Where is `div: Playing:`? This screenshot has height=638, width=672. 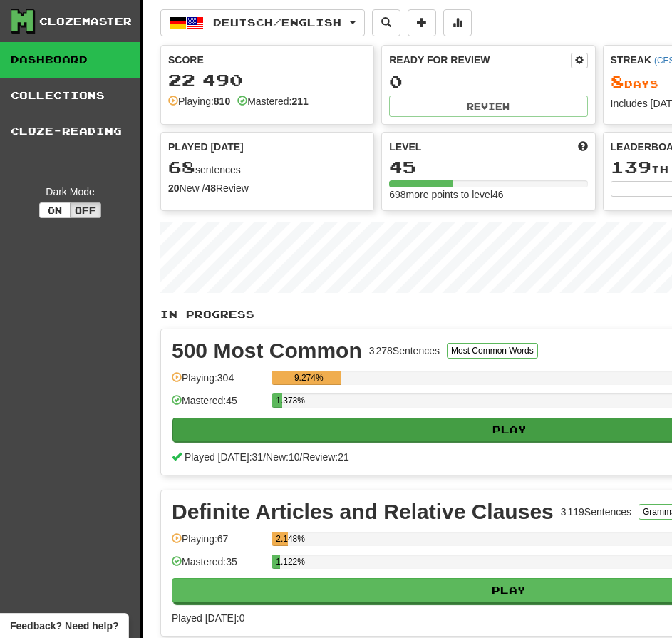 div: Playing: is located at coordinates (198, 101).